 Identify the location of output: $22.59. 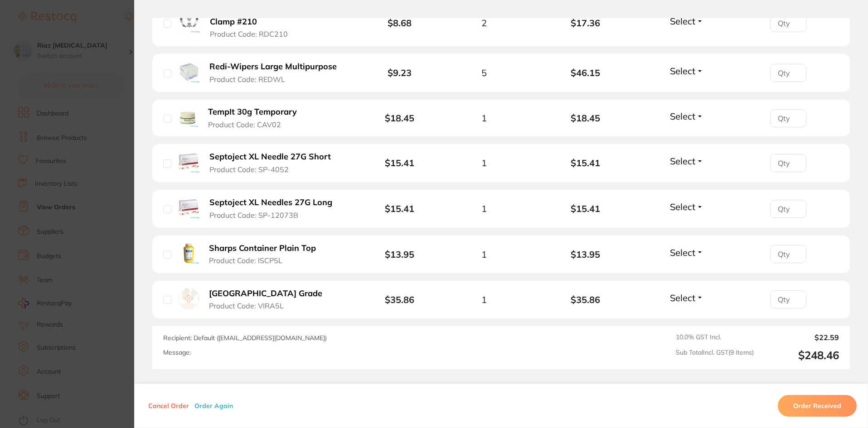
(800, 338).